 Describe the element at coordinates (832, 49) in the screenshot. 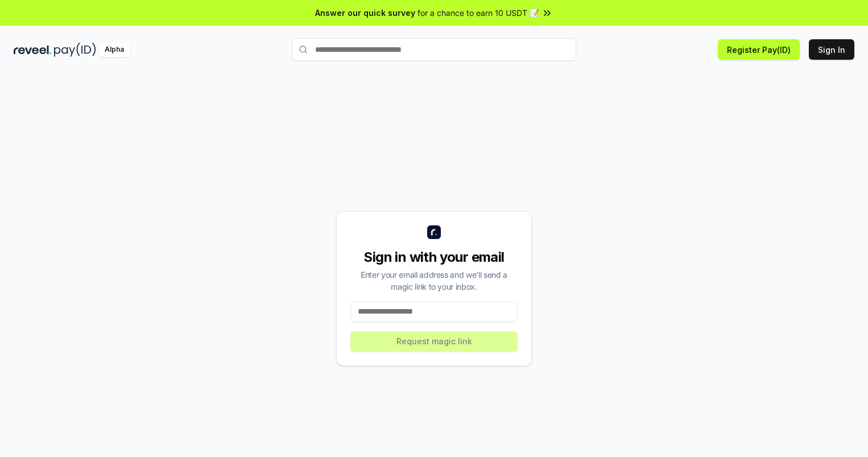

I see `button: Sign In` at that location.